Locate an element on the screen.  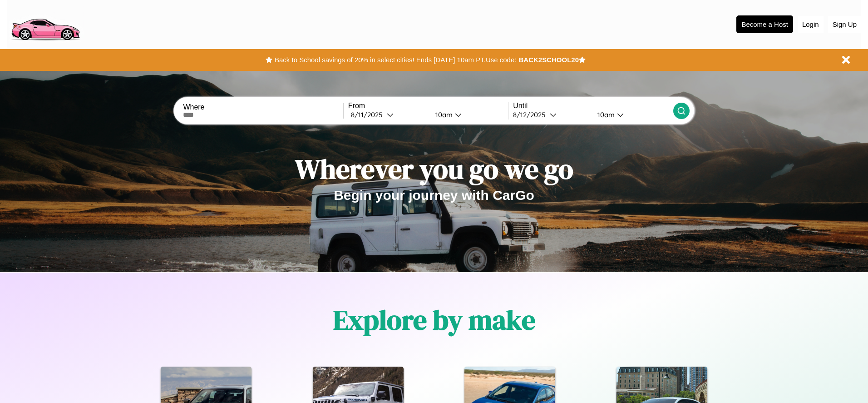
button: Login is located at coordinates (811, 24).